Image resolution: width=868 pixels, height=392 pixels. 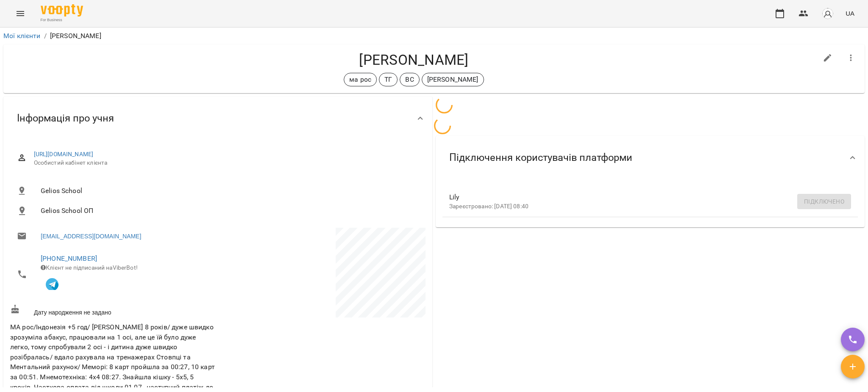 What do you see at coordinates (360, 80) in the screenshot?
I see `p: ма рос` at bounding box center [360, 80].